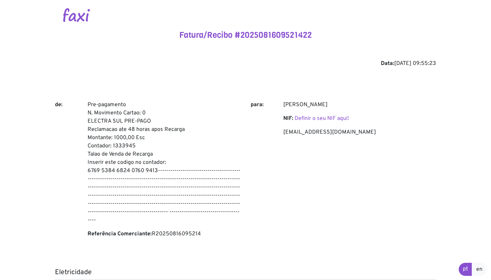 The width and height of the screenshot is (491, 280). What do you see at coordinates (479, 269) in the screenshot?
I see `a: en` at bounding box center [479, 269].